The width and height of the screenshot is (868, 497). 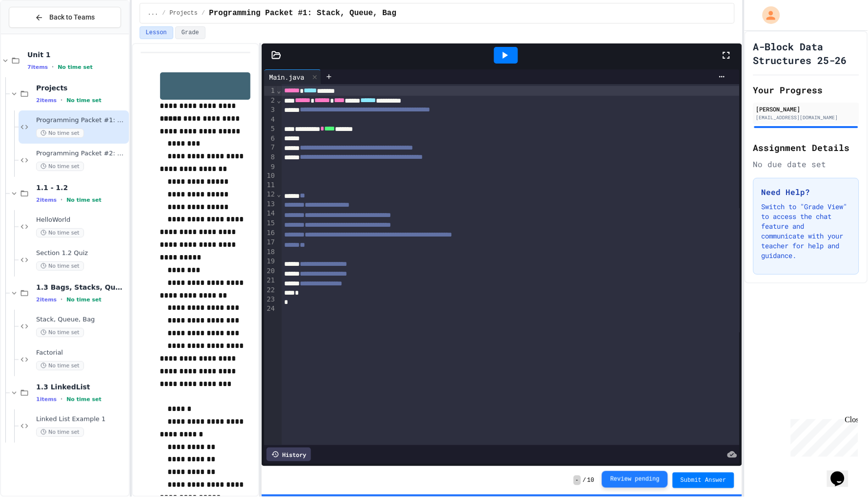 What do you see at coordinates (768, 15) in the screenshot?
I see `div: My Account` at bounding box center [768, 15].